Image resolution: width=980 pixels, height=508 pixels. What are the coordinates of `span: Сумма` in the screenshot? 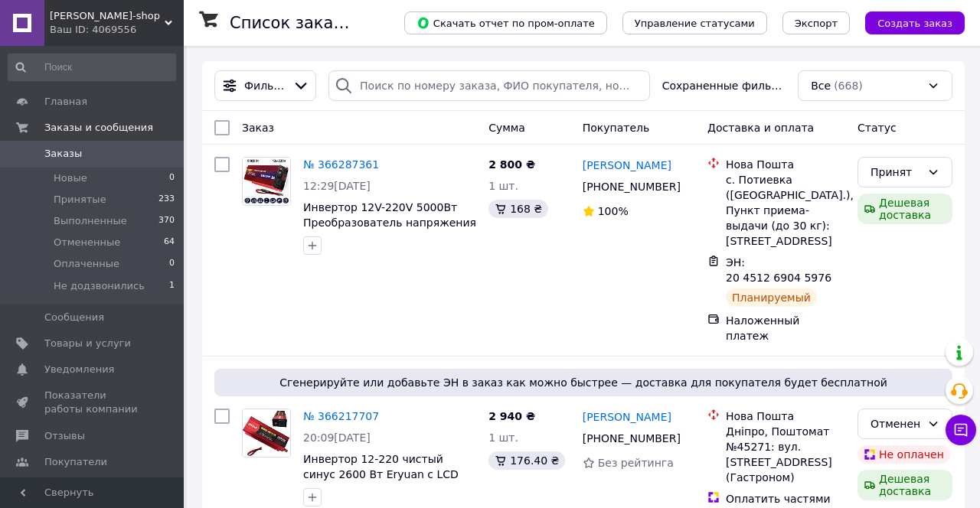 It's located at (507, 128).